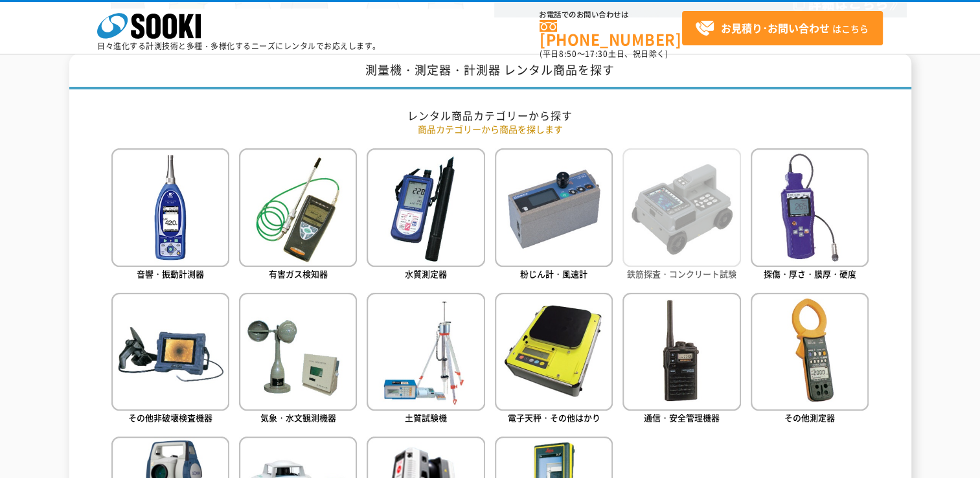  Describe the element at coordinates (681, 352) in the screenshot. I see `img: 通信・安全管理機器` at that location.